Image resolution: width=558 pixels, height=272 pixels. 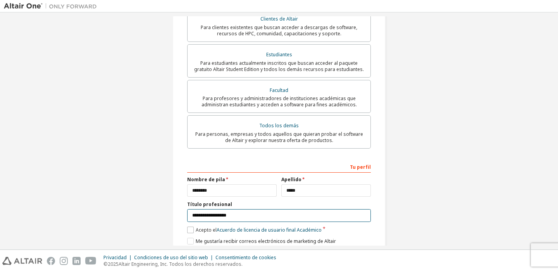 What do you see at coordinates (91, 260) in the screenshot?
I see `img: youtube.svg` at bounding box center [91, 260].